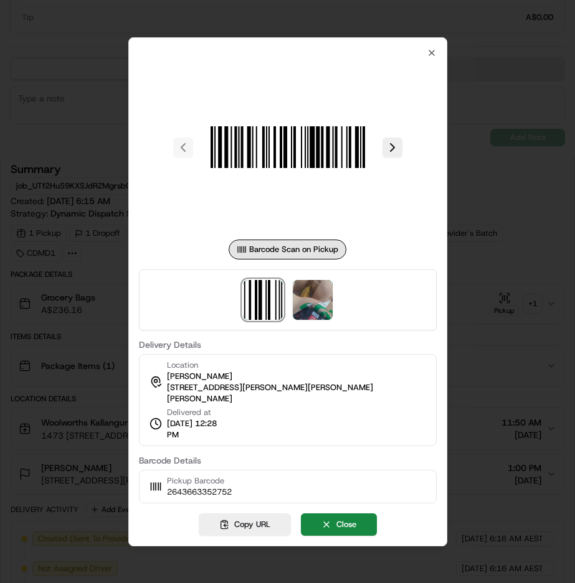  What do you see at coordinates (263, 300) in the screenshot?
I see `button: barcode_scan_on_pickup image` at bounding box center [263, 300].